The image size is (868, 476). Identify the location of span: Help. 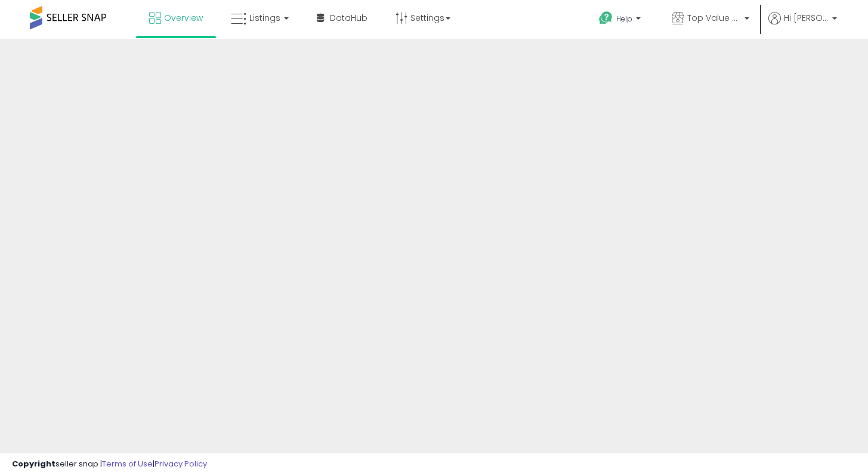
(624, 18).